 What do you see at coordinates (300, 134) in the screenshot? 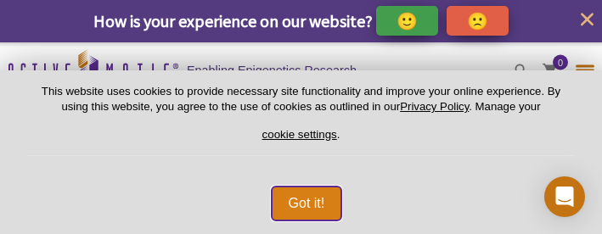
I see `button: cookie settings` at bounding box center [300, 134].